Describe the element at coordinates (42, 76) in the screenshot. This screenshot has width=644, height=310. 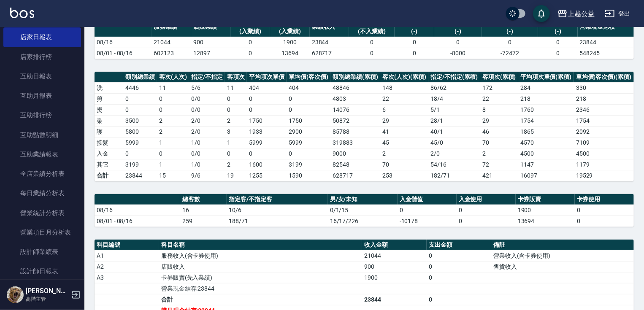
I see `a: 互助日報表` at that location.